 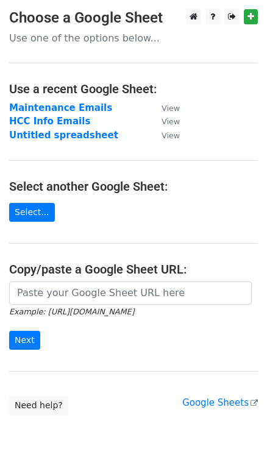 I want to click on h4: Use a recent Google Sheet:, so click(x=133, y=89).